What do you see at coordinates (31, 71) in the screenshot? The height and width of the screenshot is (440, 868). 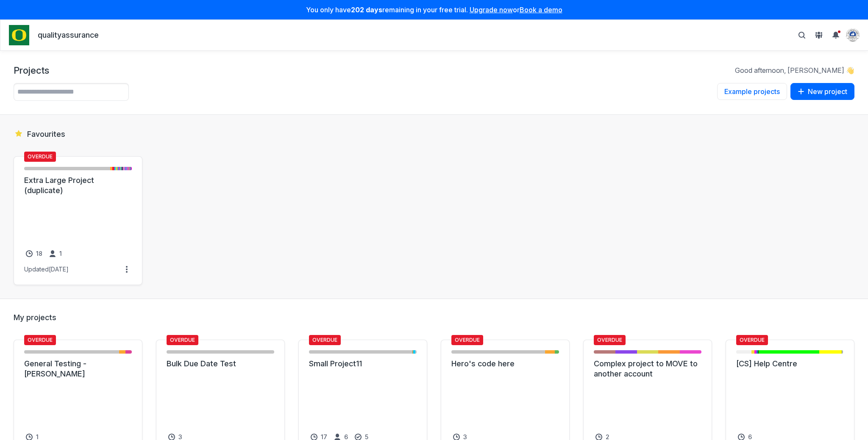 I see `h1: Projects` at bounding box center [31, 71].